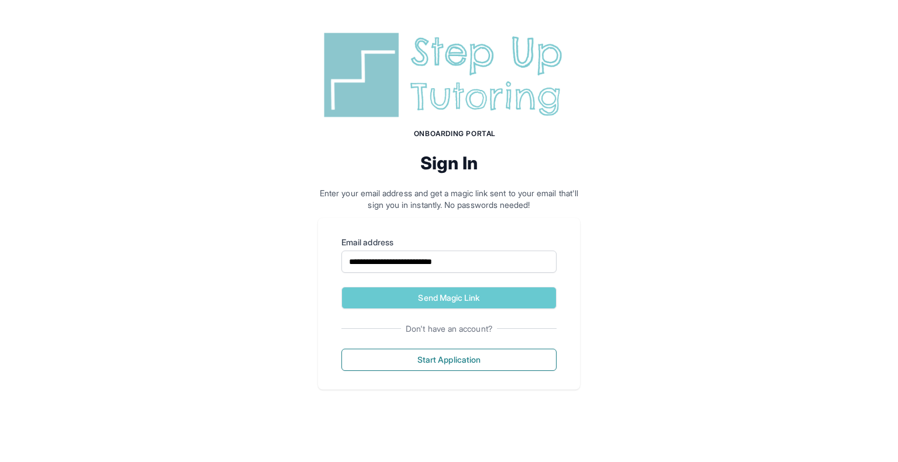 The width and height of the screenshot is (898, 462). What do you see at coordinates (449, 360) in the screenshot?
I see `a: Start Application` at bounding box center [449, 360].